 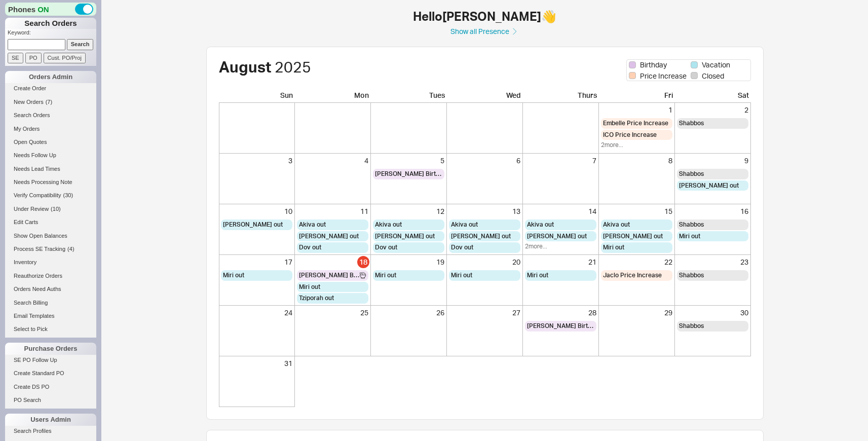 I want to click on input: PO, so click(x=33, y=58).